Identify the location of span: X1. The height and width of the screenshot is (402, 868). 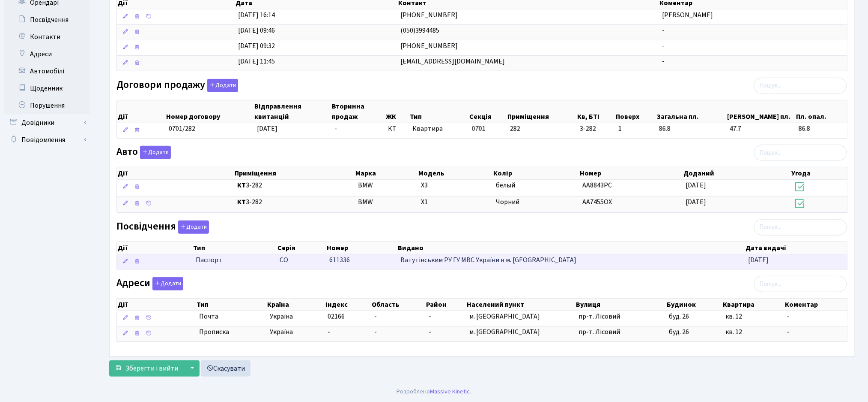
(424, 202).